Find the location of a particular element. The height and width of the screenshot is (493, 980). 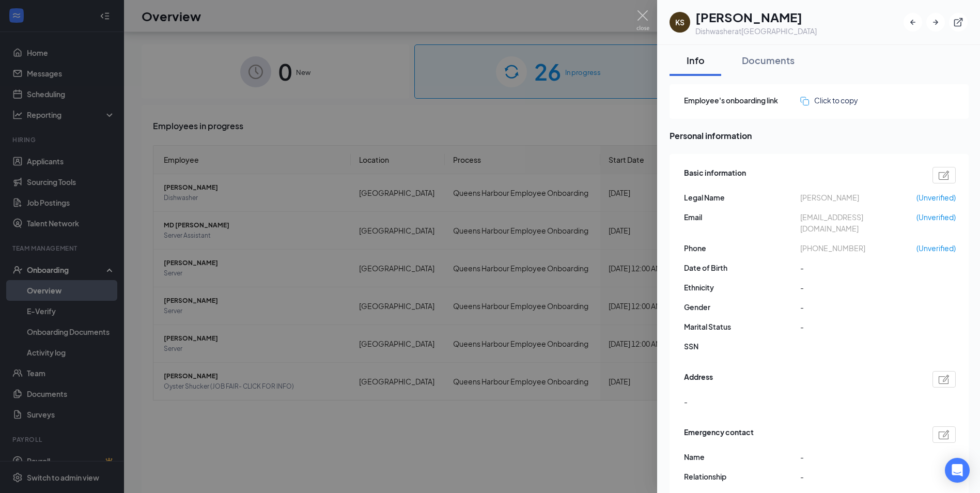

span: SSN is located at coordinates (741, 346).